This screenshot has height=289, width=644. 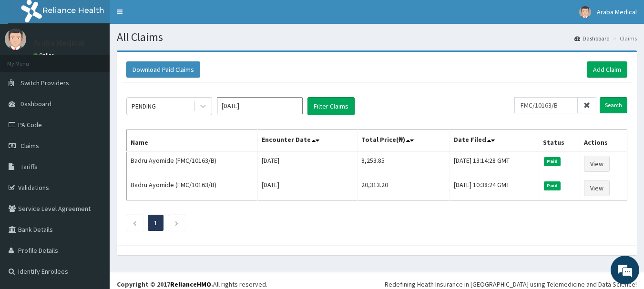 I want to click on th: Actions, so click(x=603, y=141).